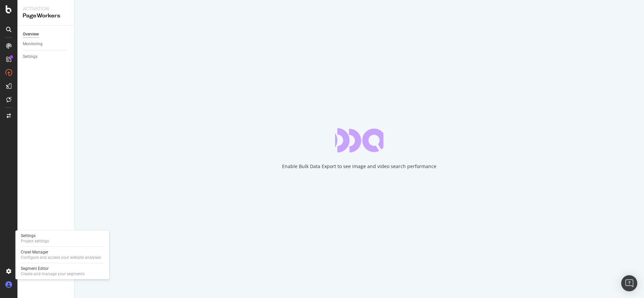  Describe the element at coordinates (46, 34) in the screenshot. I see `a: Overview` at that location.